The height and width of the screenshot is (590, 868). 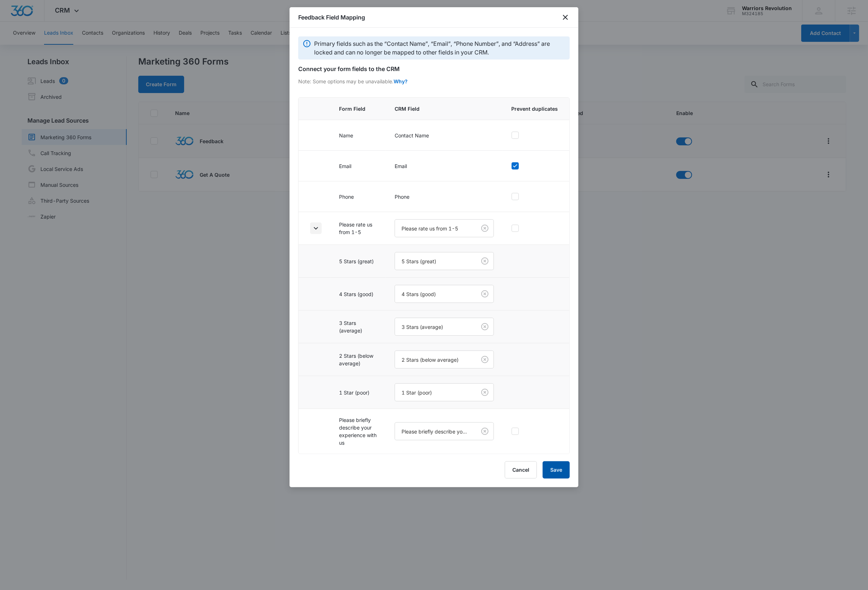 What do you see at coordinates (331, 17) in the screenshot?
I see `h1: Feedback Field Mapping` at bounding box center [331, 17].